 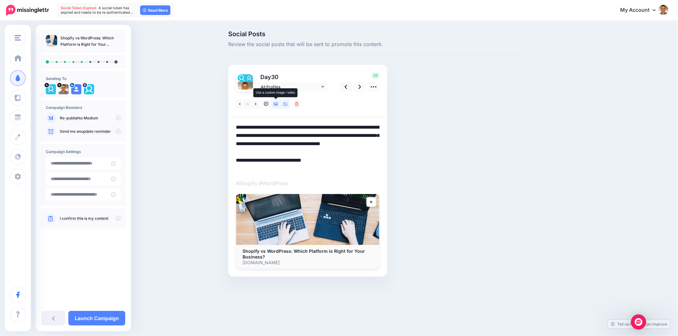 I want to click on span: Social Token Expired., so click(x=79, y=8).